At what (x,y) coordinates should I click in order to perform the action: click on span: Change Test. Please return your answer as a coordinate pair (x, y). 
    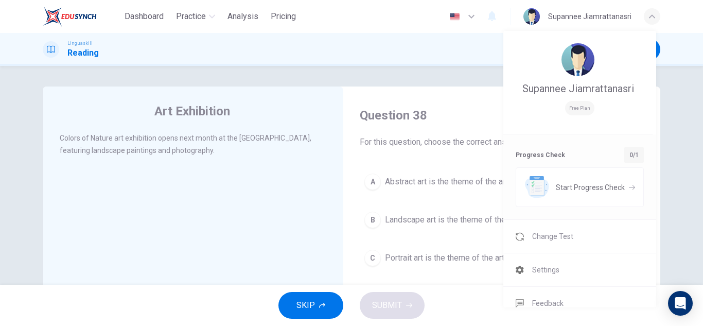
    Looking at the image, I should click on (553, 236).